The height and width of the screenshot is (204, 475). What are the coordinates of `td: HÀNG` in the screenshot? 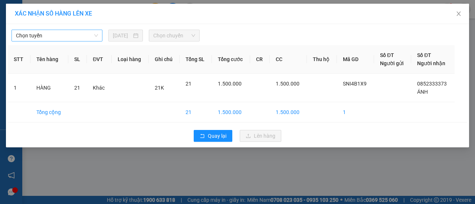 It's located at (49, 88).